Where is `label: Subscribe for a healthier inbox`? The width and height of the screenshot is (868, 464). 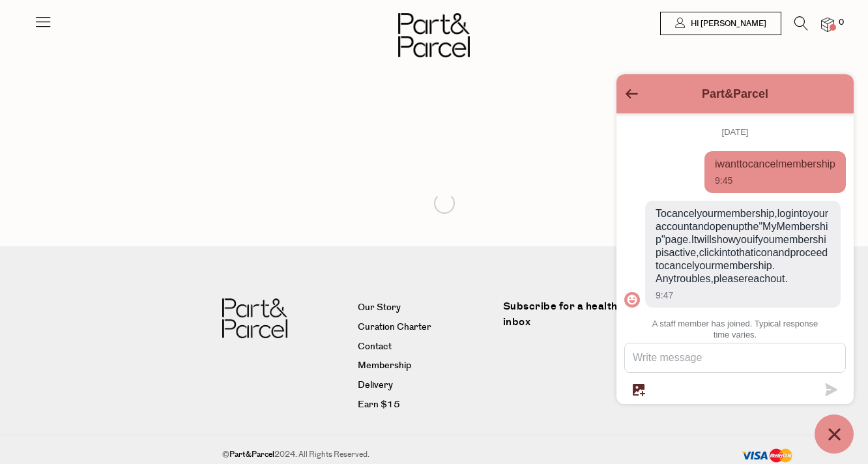 label: Subscribe for a healthier inbox is located at coordinates (581, 318).